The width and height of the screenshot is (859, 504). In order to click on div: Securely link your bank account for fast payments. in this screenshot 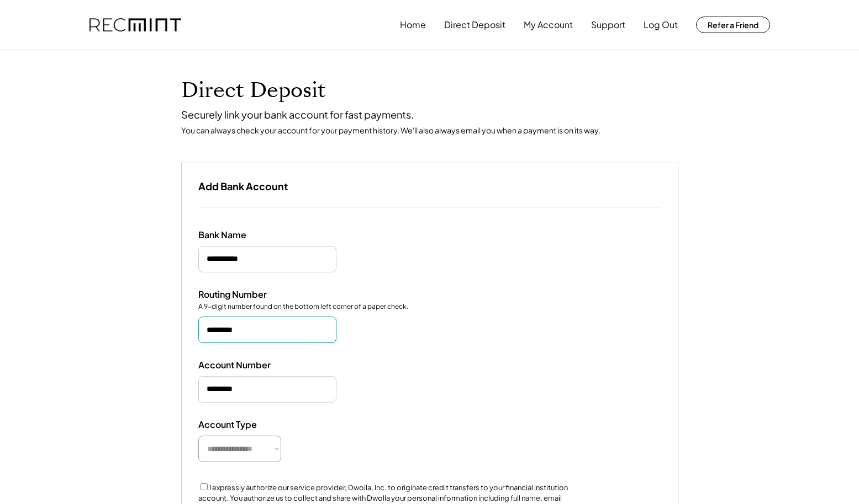, I will do `click(430, 115)`.